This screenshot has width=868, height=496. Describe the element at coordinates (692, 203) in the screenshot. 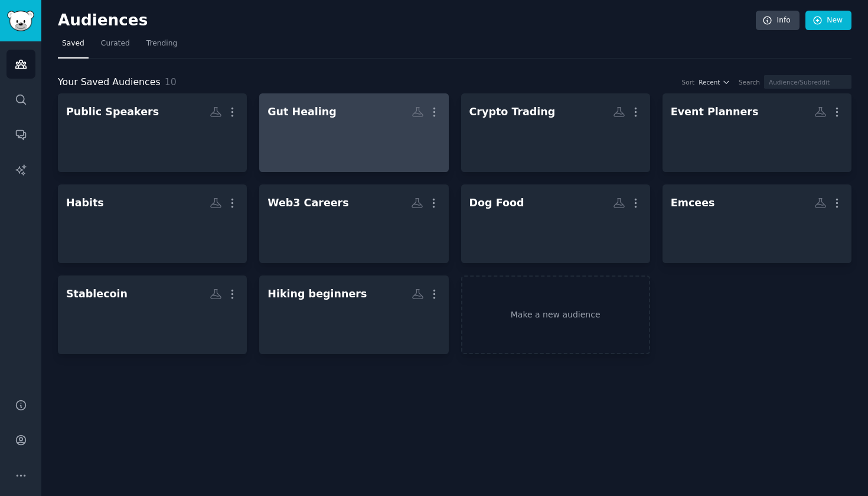

I see `div: Emcees` at that location.